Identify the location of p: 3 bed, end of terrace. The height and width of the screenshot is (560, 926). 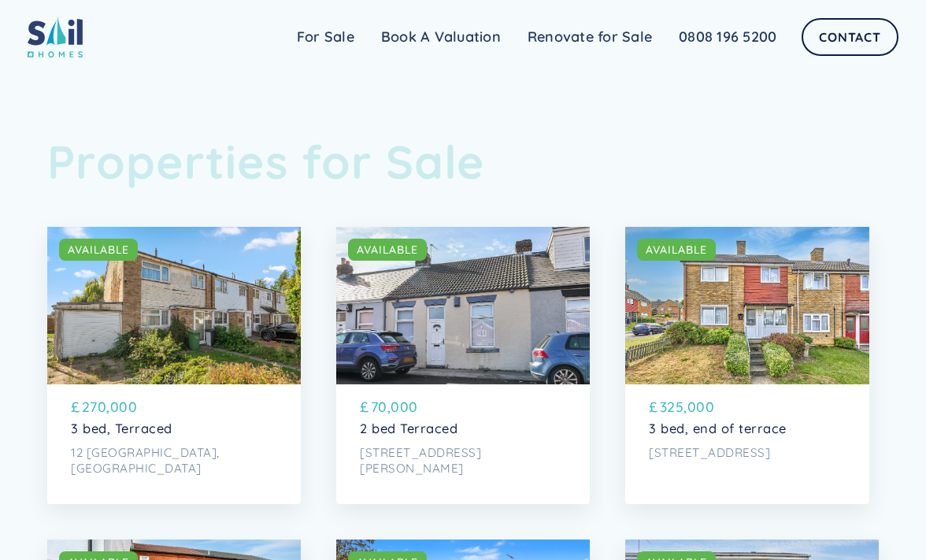
(748, 429).